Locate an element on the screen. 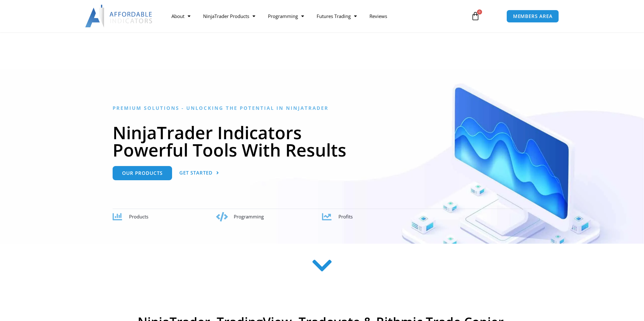 Image resolution: width=644 pixels, height=321 pixels. span: Our Products is located at coordinates (142, 173).